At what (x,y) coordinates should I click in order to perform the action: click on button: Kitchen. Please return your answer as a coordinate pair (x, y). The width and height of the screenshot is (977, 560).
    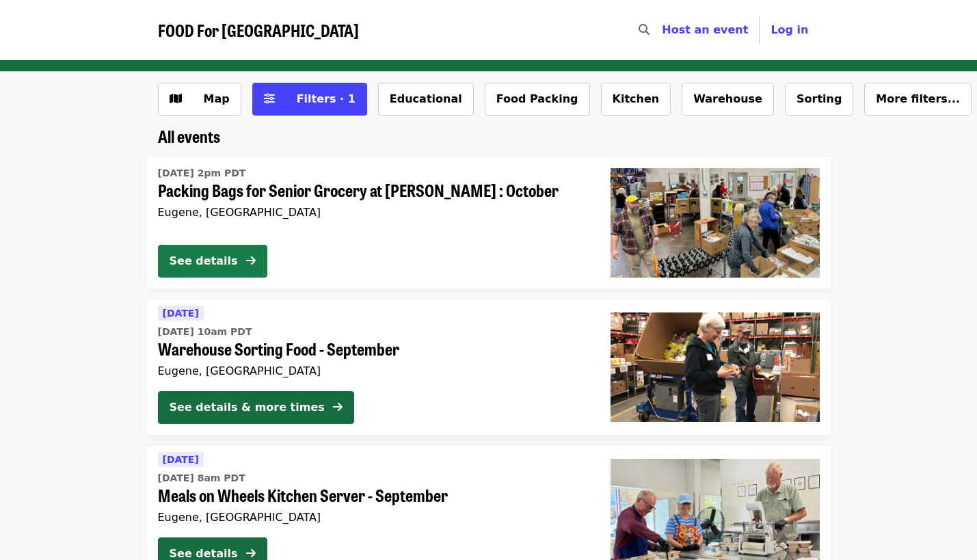
    Looking at the image, I should click on (636, 99).